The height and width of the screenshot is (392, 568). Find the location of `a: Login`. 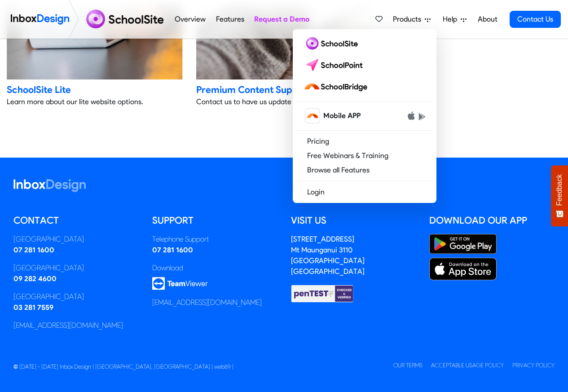

a: Login is located at coordinates (365, 192).